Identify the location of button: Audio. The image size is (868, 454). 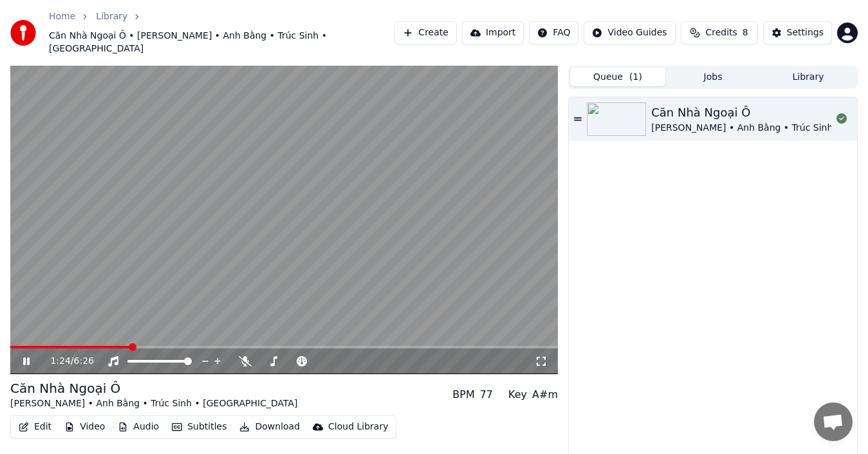
(138, 427).